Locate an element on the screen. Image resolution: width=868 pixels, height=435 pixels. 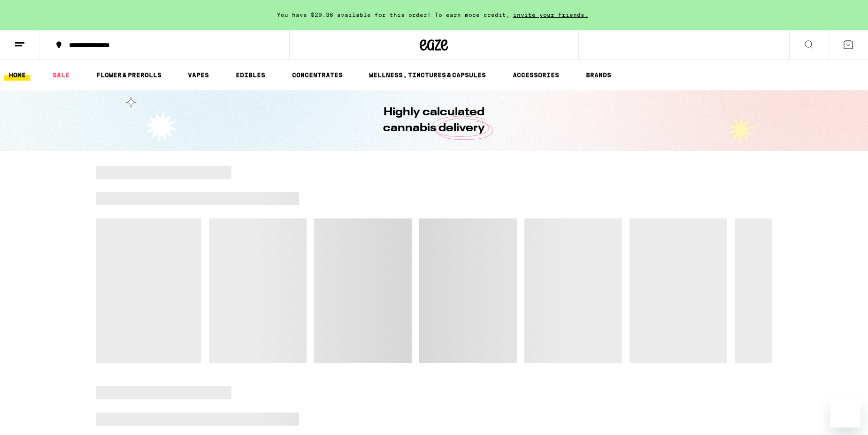
a: SALE is located at coordinates (61, 75).